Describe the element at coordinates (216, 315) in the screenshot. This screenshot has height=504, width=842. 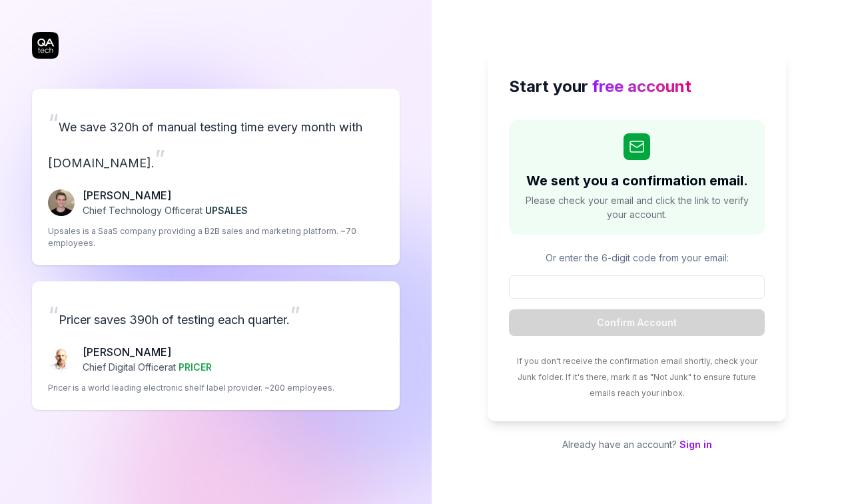
I see `p: Pricer saves 390h of testing each quarter.` at that location.